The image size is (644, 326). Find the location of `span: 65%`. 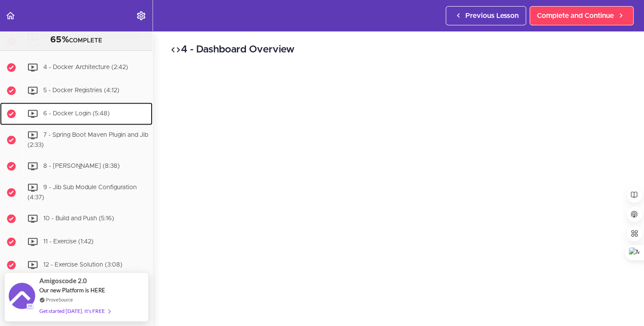

span: 65% is located at coordinates (59, 40).